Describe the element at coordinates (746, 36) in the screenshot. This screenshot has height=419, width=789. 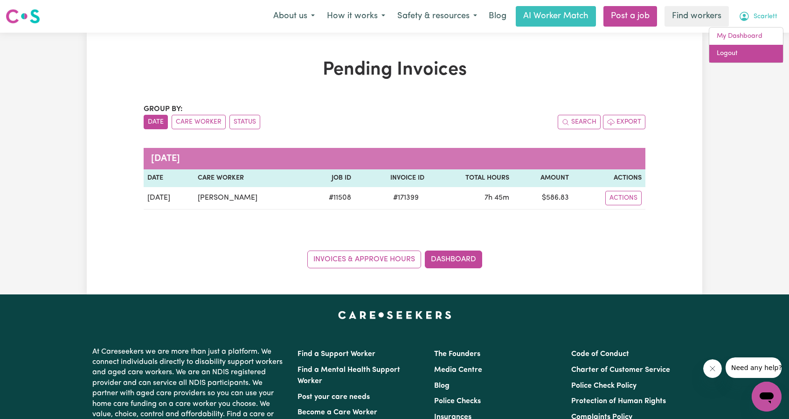
I see `a: My Dashboard` at that location.